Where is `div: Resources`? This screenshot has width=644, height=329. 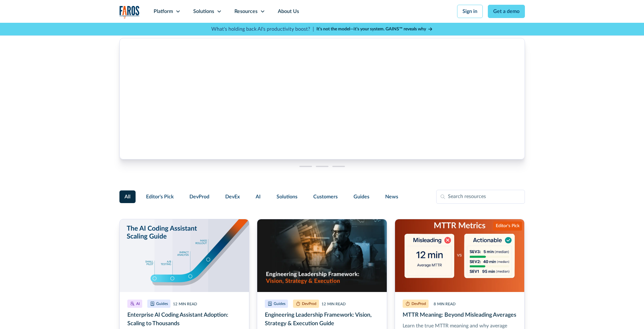
div: Resources is located at coordinates (246, 12).